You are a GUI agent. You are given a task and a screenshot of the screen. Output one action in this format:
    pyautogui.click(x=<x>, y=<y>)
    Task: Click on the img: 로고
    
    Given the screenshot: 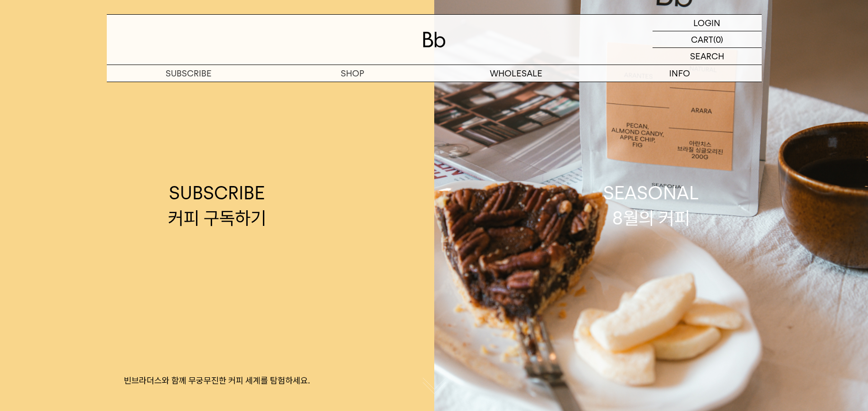 What is the action you would take?
    pyautogui.click(x=434, y=40)
    